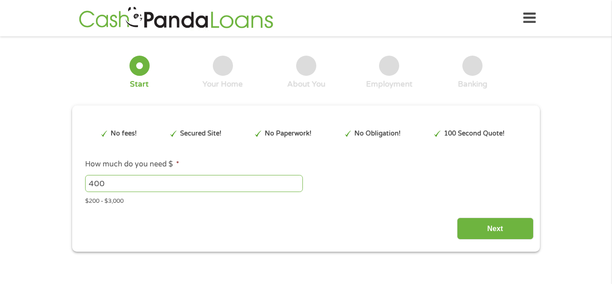  I want to click on div: Your Home, so click(223, 84).